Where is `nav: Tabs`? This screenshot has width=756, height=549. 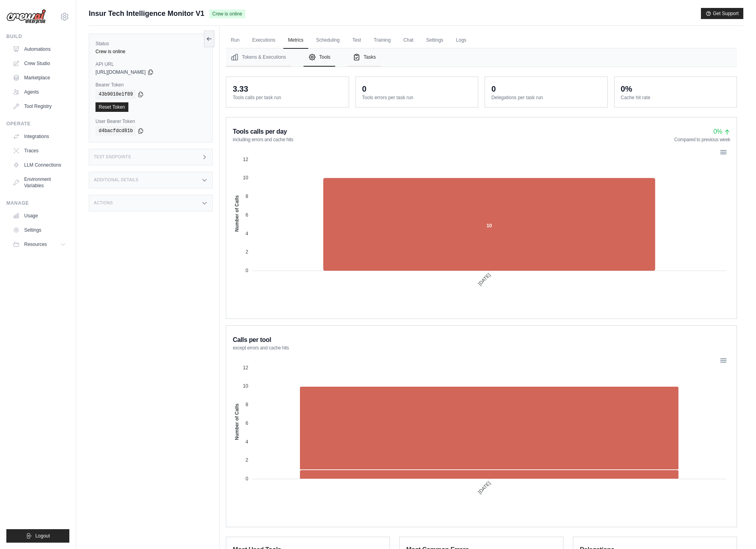 nav: Tabs is located at coordinates (482, 58).